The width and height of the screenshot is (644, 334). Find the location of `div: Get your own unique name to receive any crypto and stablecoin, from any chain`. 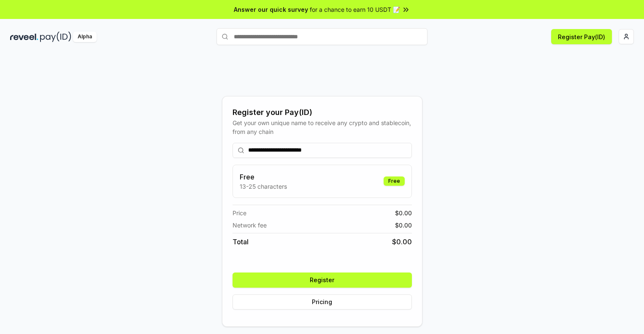

div: Get your own unique name to receive any crypto and stablecoin, from any chain is located at coordinates (322, 127).